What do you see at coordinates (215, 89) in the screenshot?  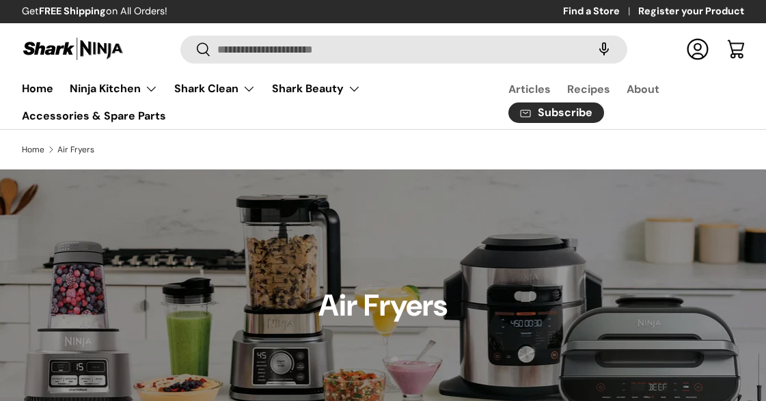 I see `summary: Shark Clean` at bounding box center [215, 89].